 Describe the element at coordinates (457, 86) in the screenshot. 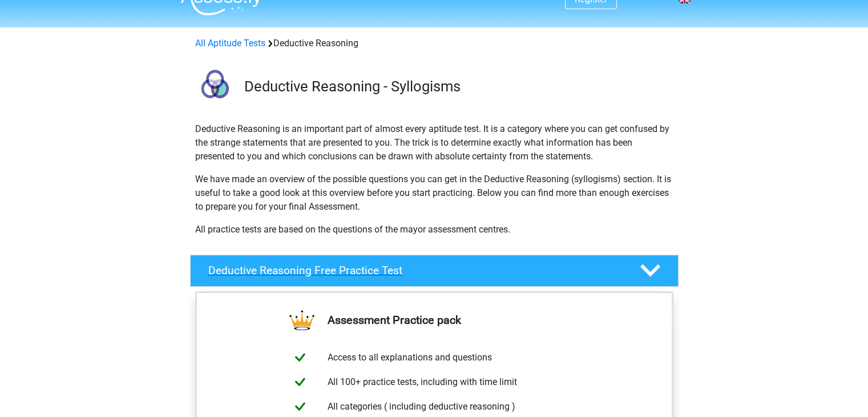

I see `h3: Deductive Reasoning - Syllogisms` at that location.